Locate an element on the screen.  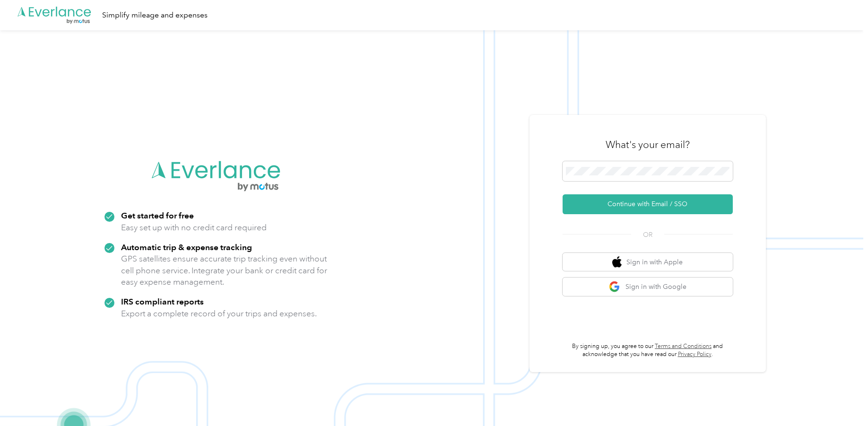
p: Easy set up with no credit card required is located at coordinates (194, 228).